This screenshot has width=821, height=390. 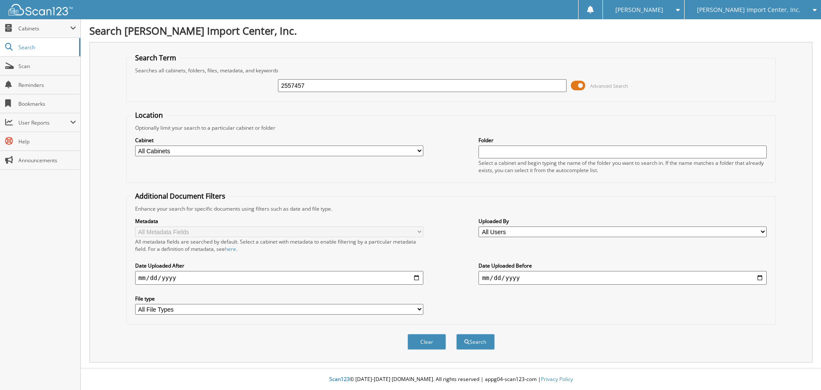 What do you see at coordinates (230, 248) in the screenshot?
I see `a: here` at bounding box center [230, 248].